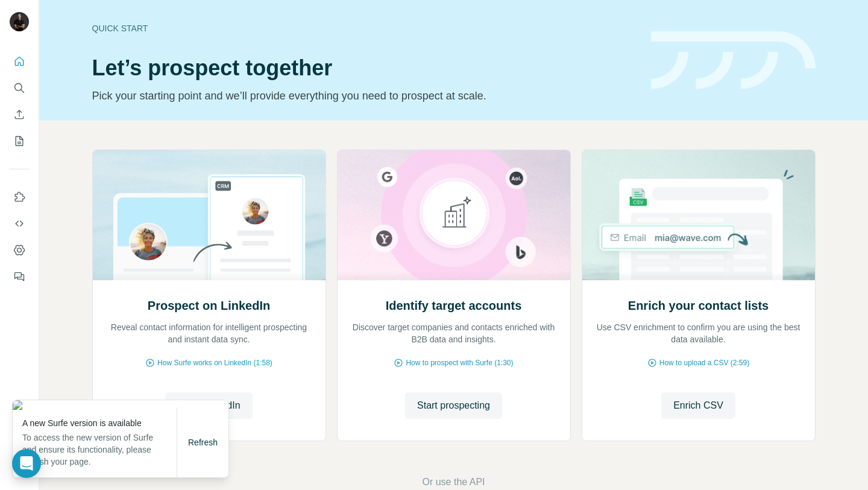 This screenshot has width=868, height=490. What do you see at coordinates (454, 306) in the screenshot?
I see `h2: Identify target accounts` at bounding box center [454, 306].